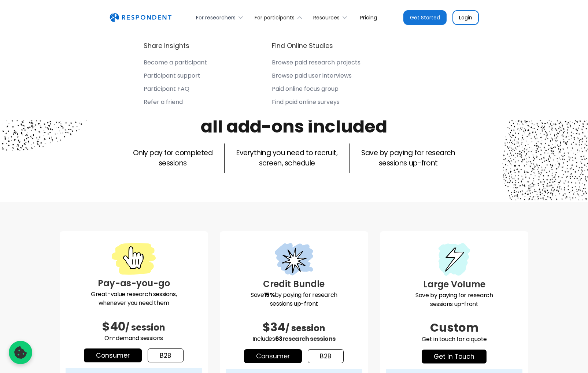  What do you see at coordinates (166, 46) in the screenshot?
I see `h4: Share Insights` at bounding box center [166, 46].